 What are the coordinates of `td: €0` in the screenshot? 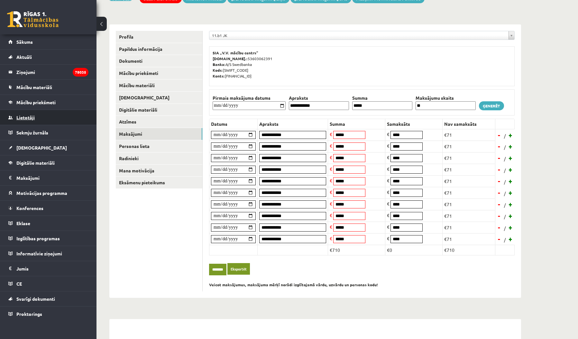 It's located at (414, 250).